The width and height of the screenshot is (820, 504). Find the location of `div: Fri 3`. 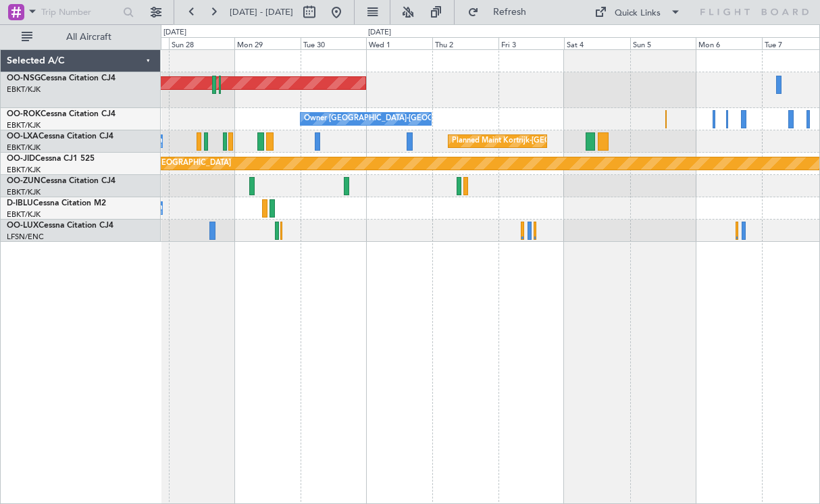

div: Fri 3 is located at coordinates (532, 43).